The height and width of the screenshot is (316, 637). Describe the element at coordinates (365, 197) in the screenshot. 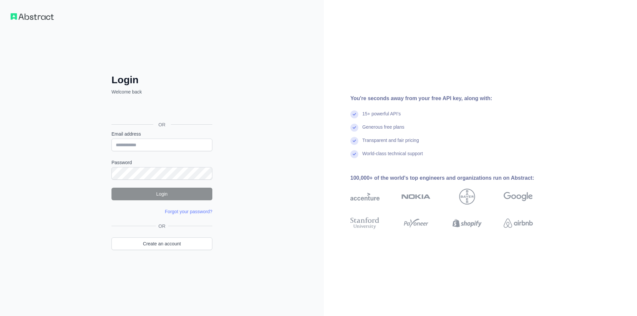

I see `img: accenture` at that location.